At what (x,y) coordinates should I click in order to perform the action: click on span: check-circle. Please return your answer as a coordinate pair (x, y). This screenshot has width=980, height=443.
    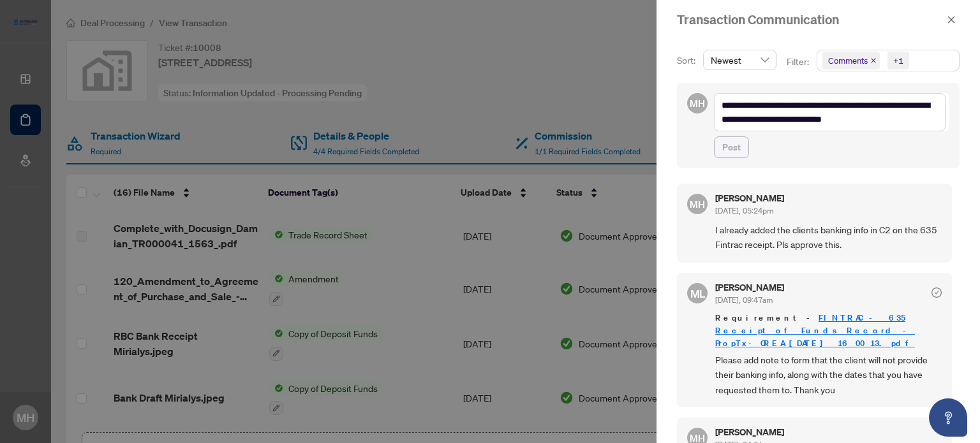
    Looking at the image, I should click on (936, 293).